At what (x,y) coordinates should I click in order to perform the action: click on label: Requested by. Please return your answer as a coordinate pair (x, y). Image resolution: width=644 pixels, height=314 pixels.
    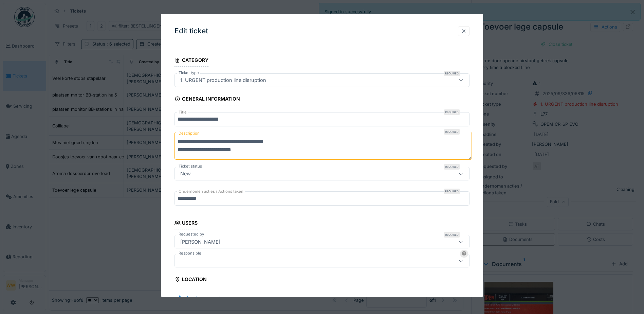
    Looking at the image, I should click on (191, 234).